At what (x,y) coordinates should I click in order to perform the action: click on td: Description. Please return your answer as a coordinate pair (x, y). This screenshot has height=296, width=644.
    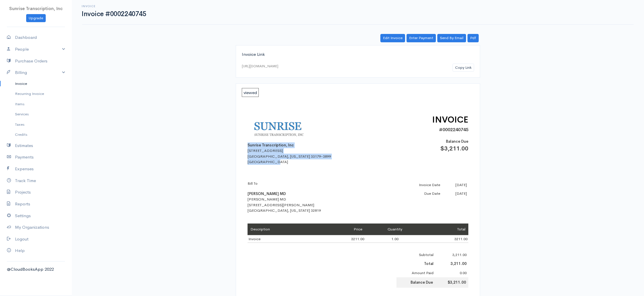
    Looking at the image, I should click on (284, 230).